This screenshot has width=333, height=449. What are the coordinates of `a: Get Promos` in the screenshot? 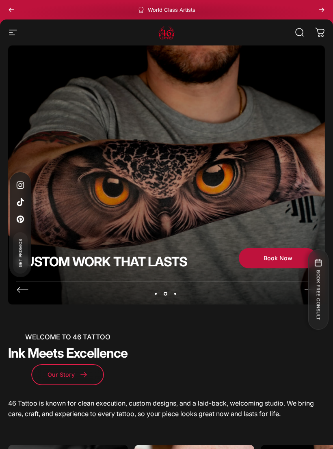 It's located at (20, 253).